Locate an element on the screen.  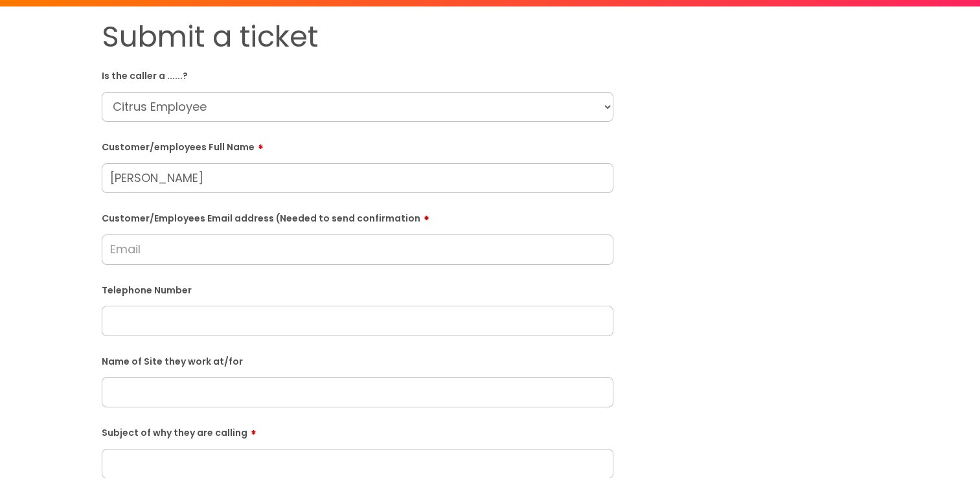
input: Email is located at coordinates (357, 249).